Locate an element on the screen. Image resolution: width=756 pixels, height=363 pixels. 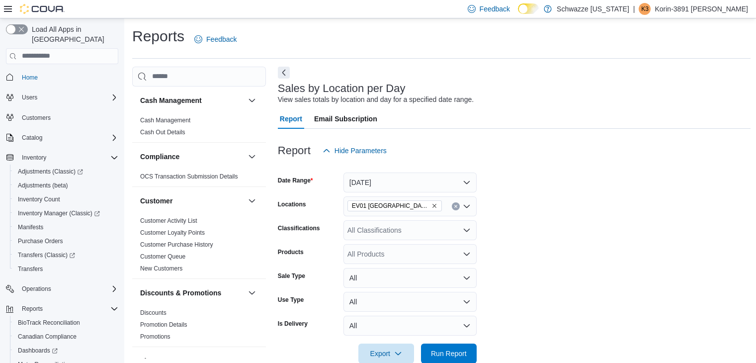
a: Customers is located at coordinates (36, 118).